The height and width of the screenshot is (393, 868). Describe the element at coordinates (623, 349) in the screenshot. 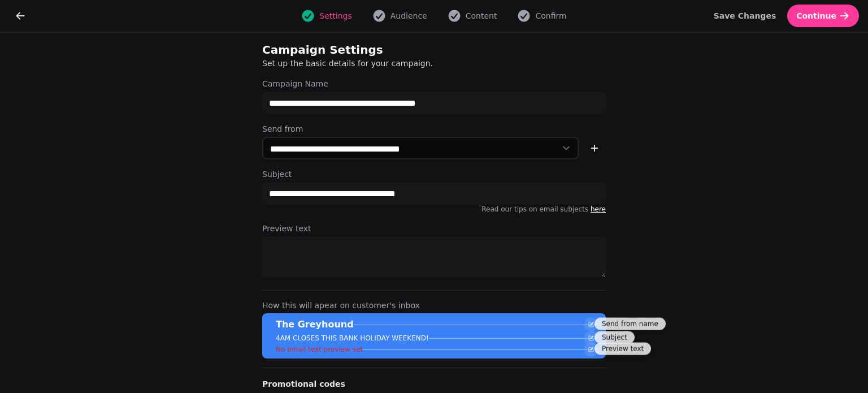

I see `div: Preview text` at that location.